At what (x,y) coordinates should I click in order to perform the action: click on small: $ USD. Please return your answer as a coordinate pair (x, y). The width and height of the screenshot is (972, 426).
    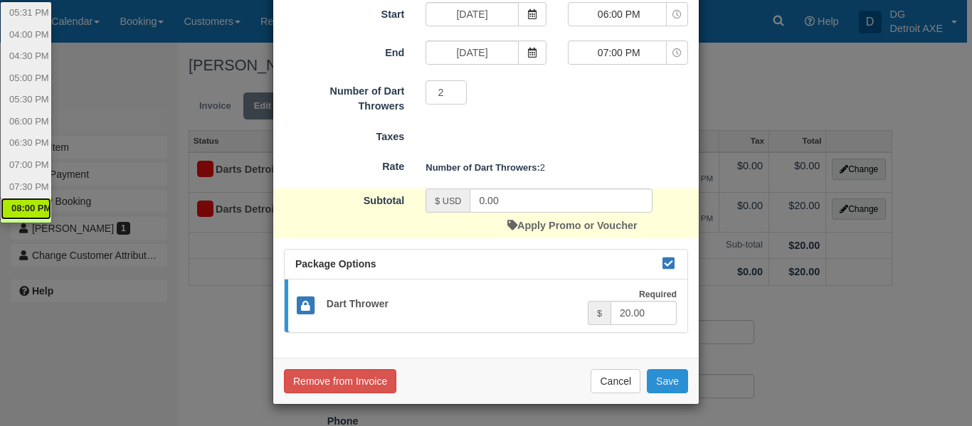
    Looking at the image, I should click on (448, 201).